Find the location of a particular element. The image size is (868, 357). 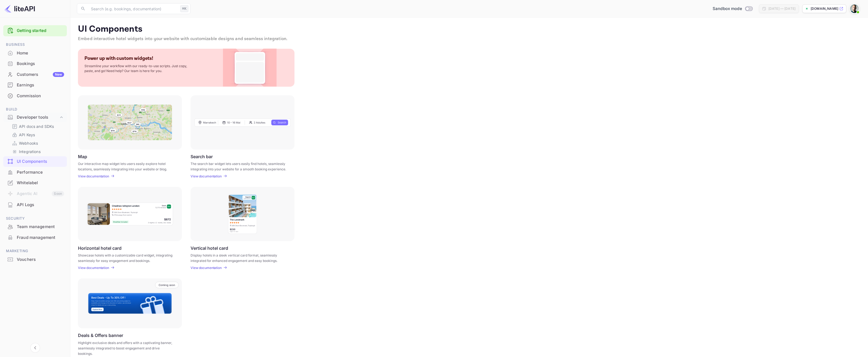

p: API Keys is located at coordinates (27, 135).